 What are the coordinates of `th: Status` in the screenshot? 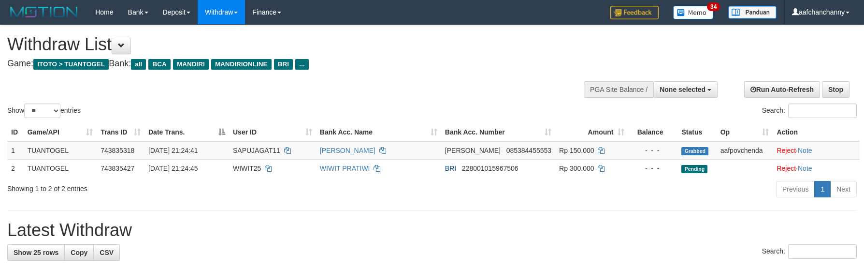 It's located at (697, 132).